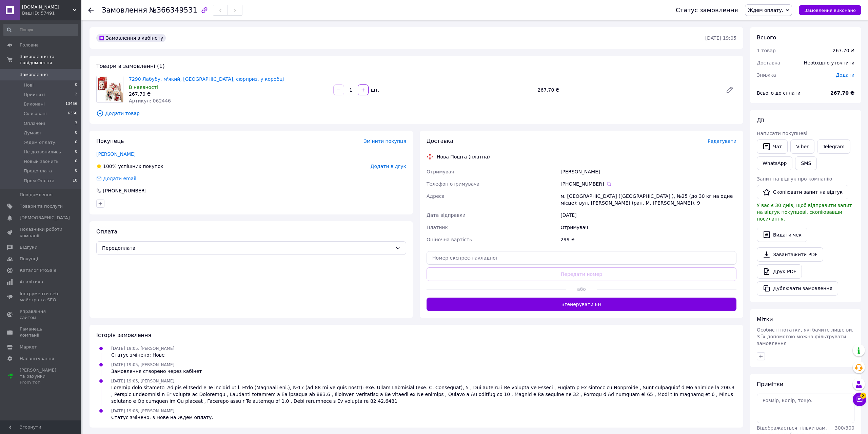  Describe the element at coordinates (35, 113) in the screenshot. I see `span: Скасовані` at that location.